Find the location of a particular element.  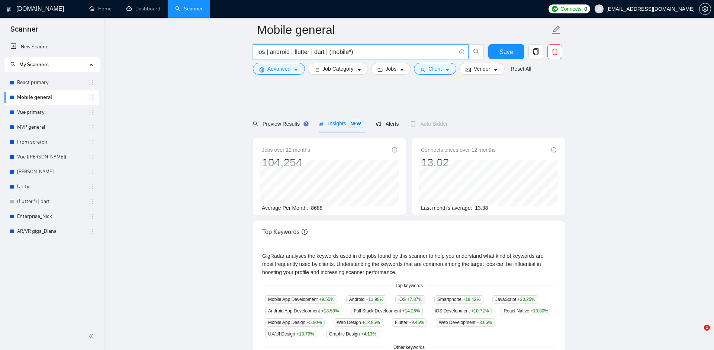

a: Unity is located at coordinates (52, 187).